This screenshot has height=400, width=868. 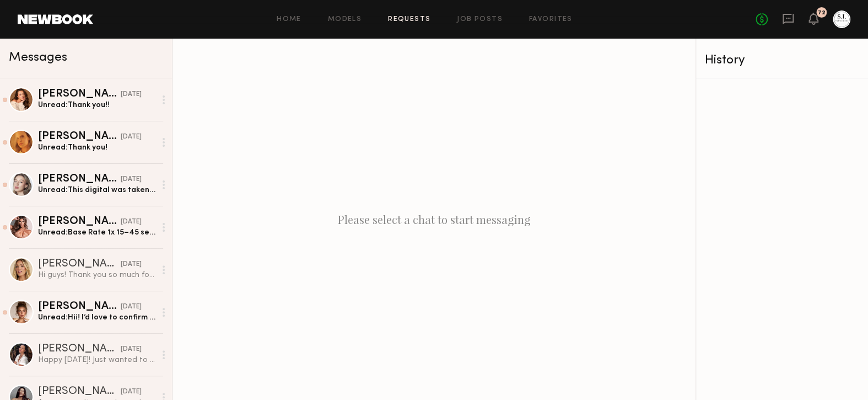 What do you see at coordinates (782, 60) in the screenshot?
I see `div: History` at bounding box center [782, 60].